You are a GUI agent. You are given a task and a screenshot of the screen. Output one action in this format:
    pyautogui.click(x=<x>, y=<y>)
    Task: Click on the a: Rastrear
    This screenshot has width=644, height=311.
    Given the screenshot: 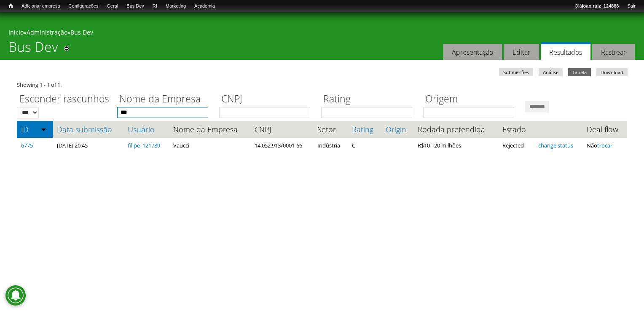 What is the action you would take?
    pyautogui.click(x=613, y=52)
    